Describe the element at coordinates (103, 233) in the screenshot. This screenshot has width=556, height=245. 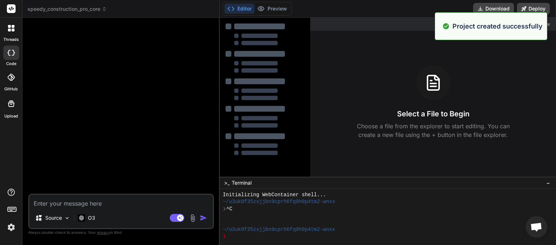
I see `span: privacy` at that location.